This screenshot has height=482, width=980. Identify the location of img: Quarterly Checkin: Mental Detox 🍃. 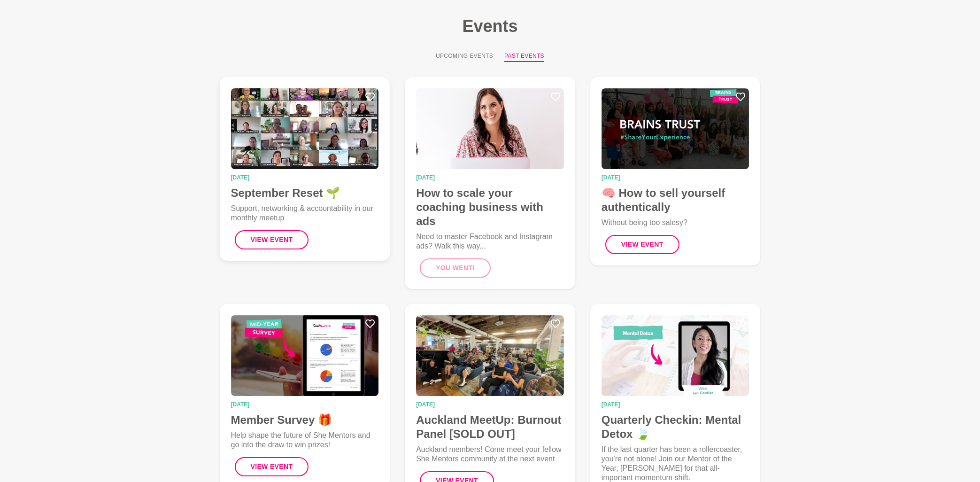
(676, 356).